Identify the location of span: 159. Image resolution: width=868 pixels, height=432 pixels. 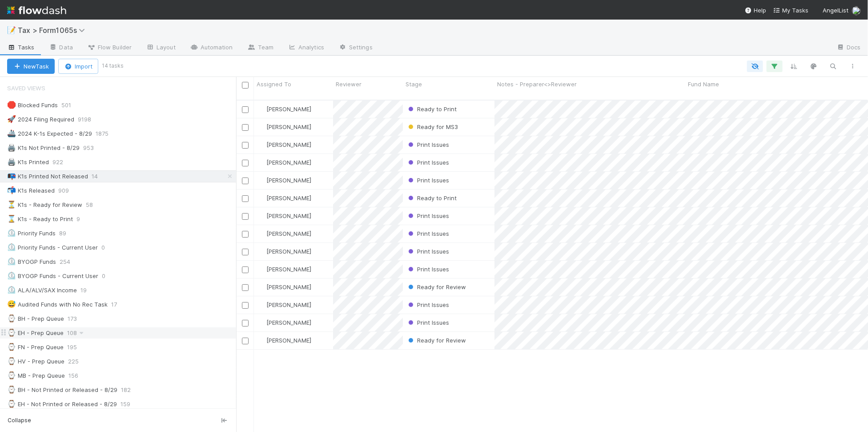
(130, 404).